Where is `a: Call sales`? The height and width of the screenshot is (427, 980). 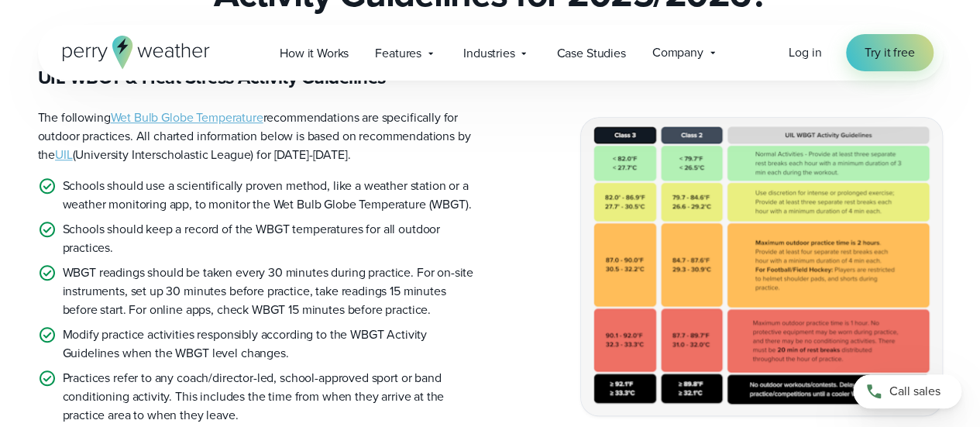
a: Call sales is located at coordinates (907, 392).